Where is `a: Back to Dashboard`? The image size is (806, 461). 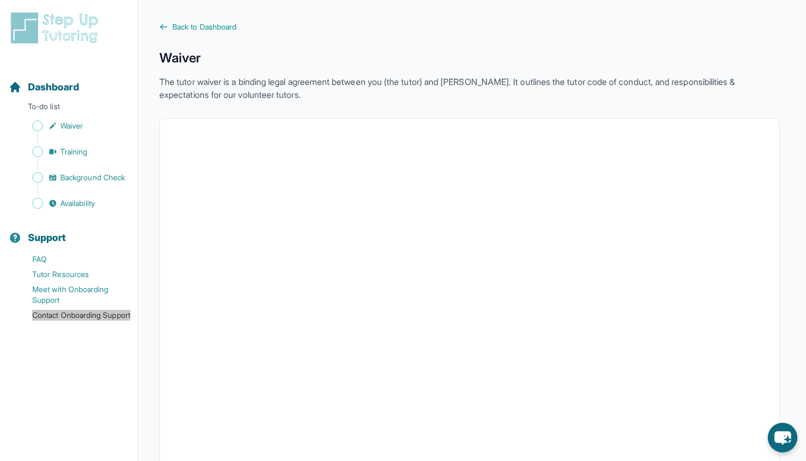 a: Back to Dashboard is located at coordinates (469, 27).